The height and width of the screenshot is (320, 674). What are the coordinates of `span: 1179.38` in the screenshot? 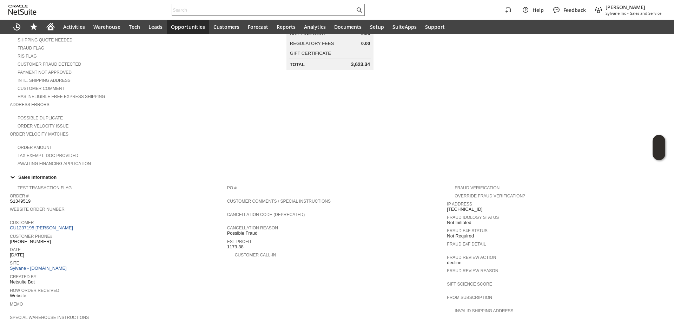 It's located at (235, 247).